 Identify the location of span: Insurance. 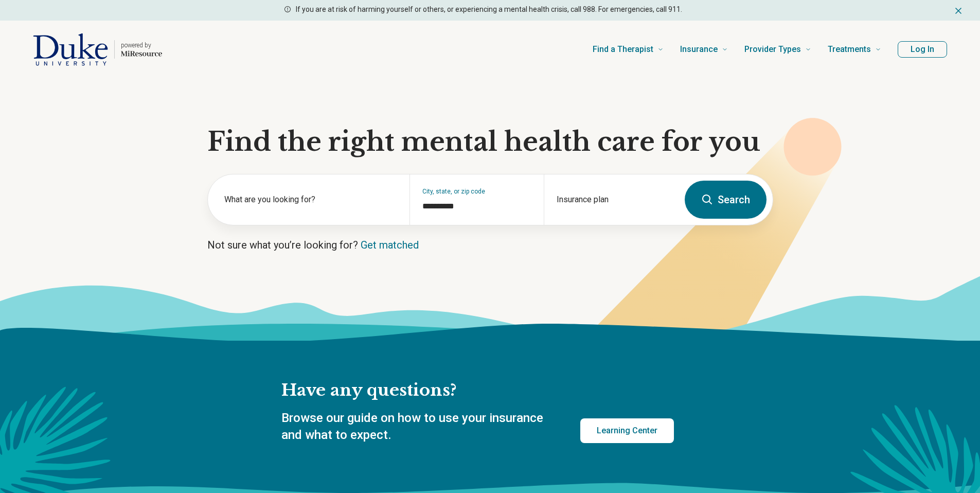
(699, 49).